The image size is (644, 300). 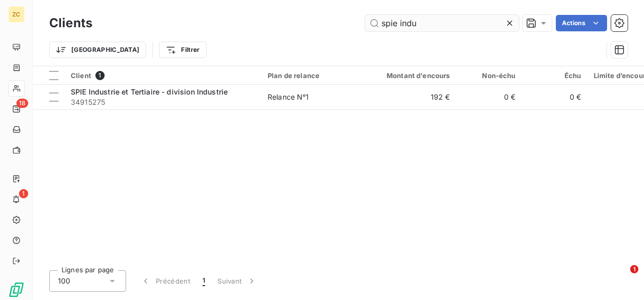 I want to click on span: 18, so click(x=22, y=103).